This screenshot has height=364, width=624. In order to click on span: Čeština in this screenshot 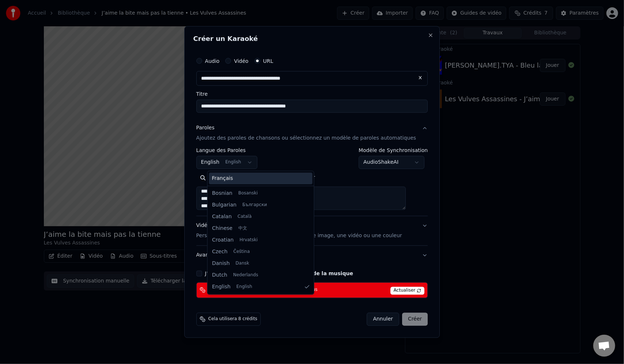, I will do `click(241, 251)`.